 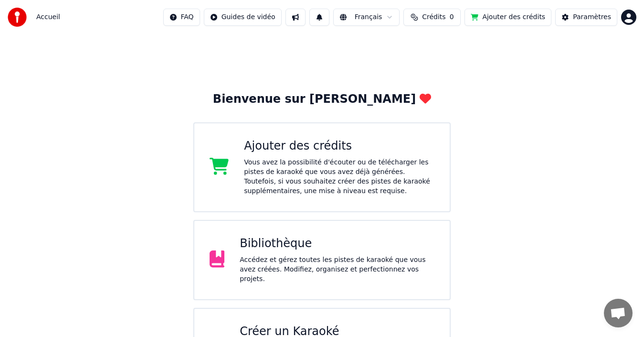 What do you see at coordinates (592, 17) in the screenshot?
I see `div: Paramètres` at bounding box center [592, 17].